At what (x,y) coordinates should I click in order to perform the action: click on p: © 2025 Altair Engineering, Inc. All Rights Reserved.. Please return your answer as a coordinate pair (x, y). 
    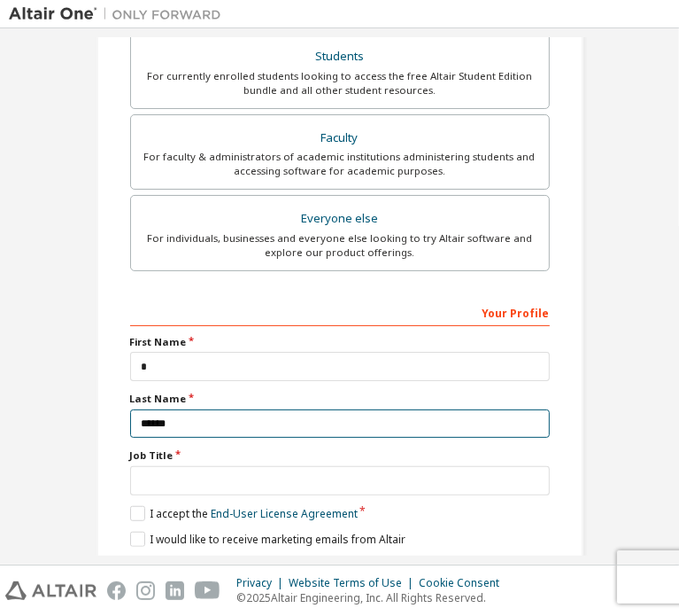
    Looking at the image, I should click on (373, 597).